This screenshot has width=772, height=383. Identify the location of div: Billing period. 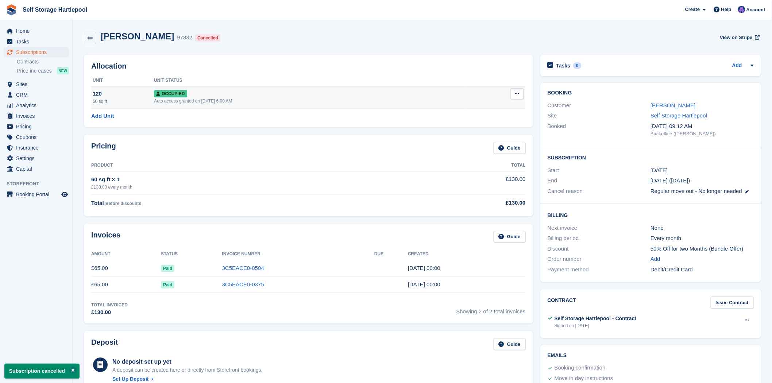
(599, 238).